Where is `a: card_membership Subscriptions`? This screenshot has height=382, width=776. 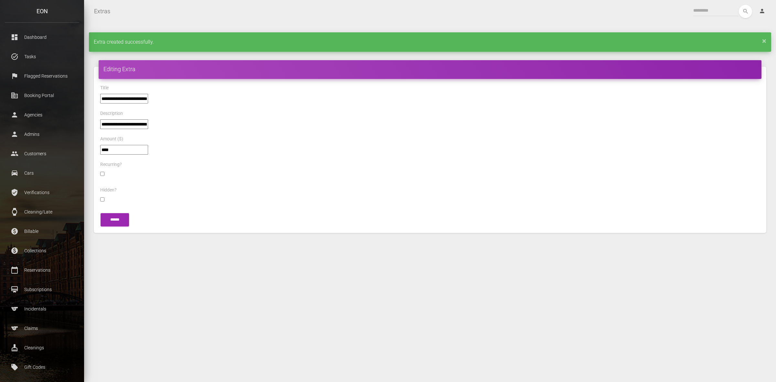
a: card_membership Subscriptions is located at coordinates (42, 289).